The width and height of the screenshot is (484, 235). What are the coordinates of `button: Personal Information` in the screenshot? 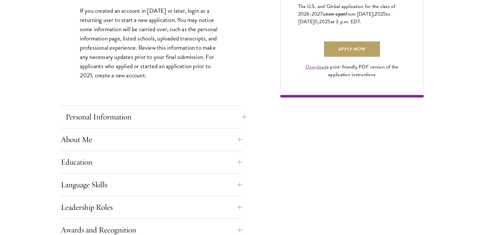 It's located at (156, 117).